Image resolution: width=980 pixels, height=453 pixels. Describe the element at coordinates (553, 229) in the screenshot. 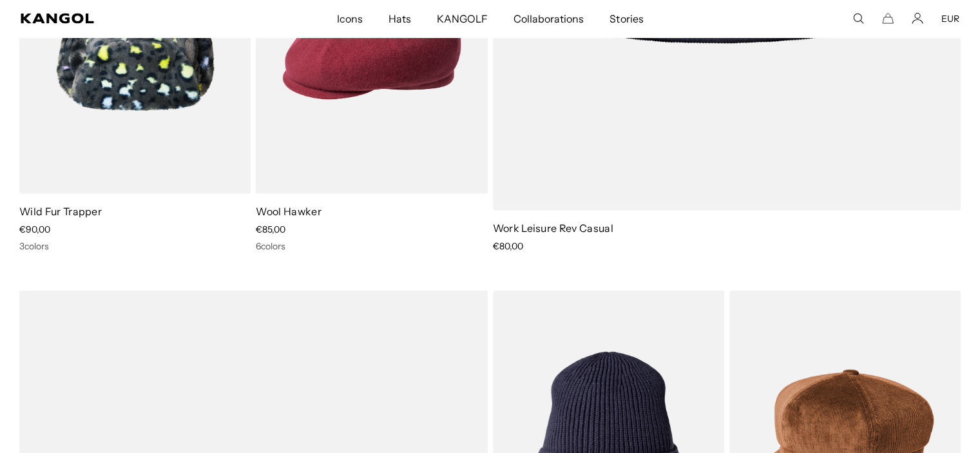

I see `a: Work Leisure Rev Casual` at that location.